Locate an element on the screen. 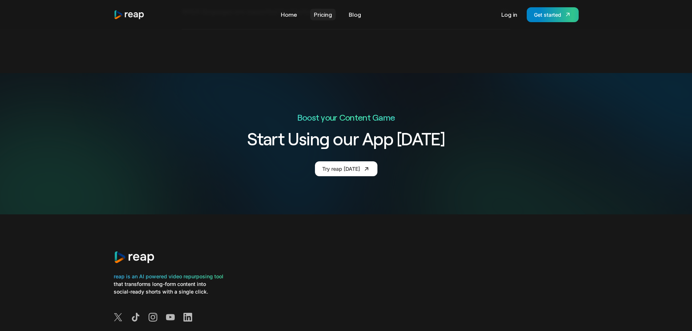 This screenshot has width=692, height=331. p: Boost your Content Game is located at coordinates (346, 117).